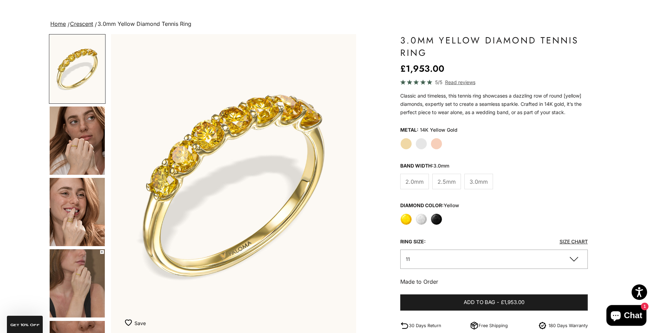 This screenshot has height=333, width=654. I want to click on h1: 3.0mm Yellow Diamond Tennis Ring, so click(494, 47).